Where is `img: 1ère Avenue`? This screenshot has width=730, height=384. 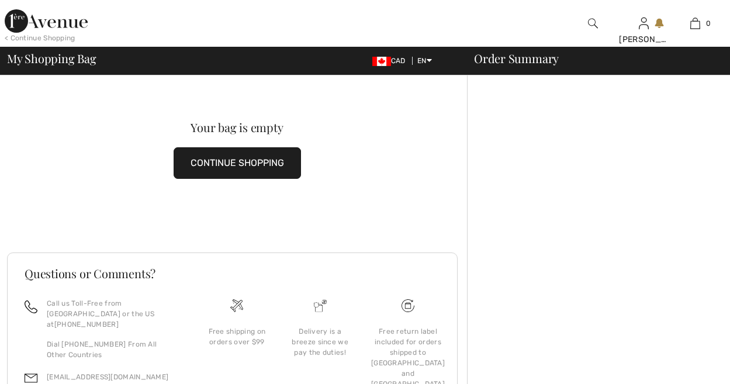
img: 1ère Avenue is located at coordinates (46, 21).